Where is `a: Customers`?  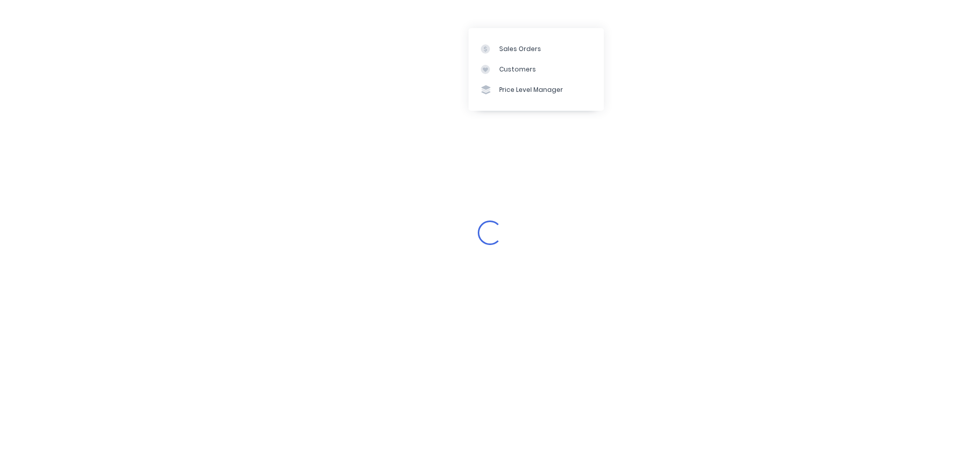 a: Customers is located at coordinates (536, 70).